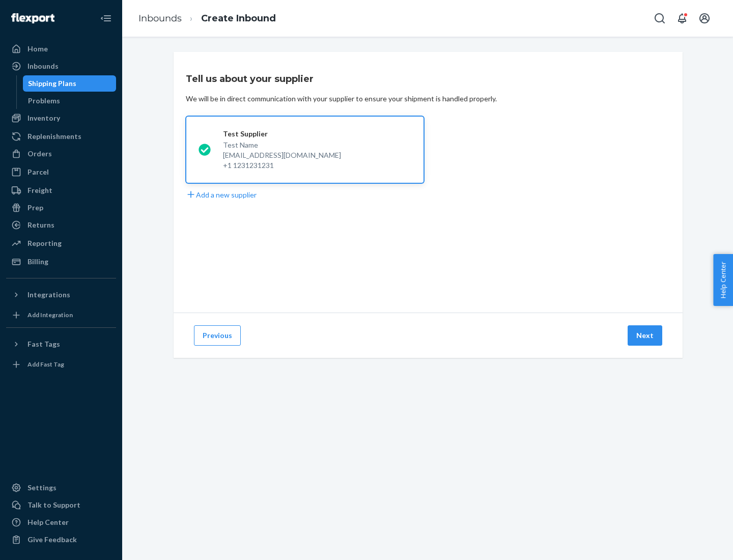  I want to click on a: Replenishments, so click(61, 137).